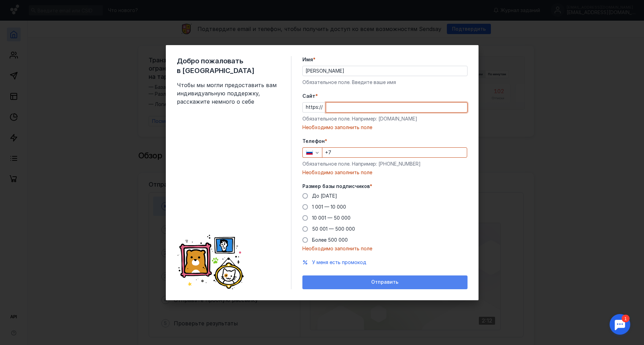 The width and height of the screenshot is (644, 345). What do you see at coordinates (309, 96) in the screenshot?
I see `span: Cайт` at bounding box center [309, 96].